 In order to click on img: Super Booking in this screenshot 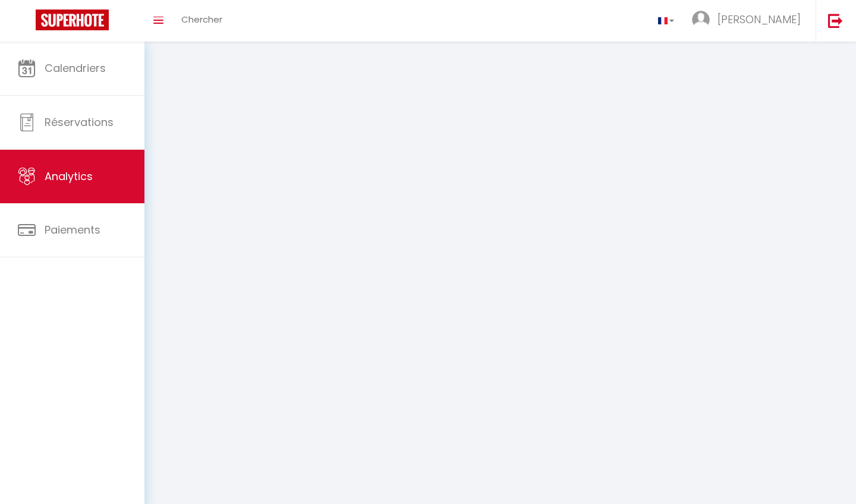, I will do `click(72, 19)`.